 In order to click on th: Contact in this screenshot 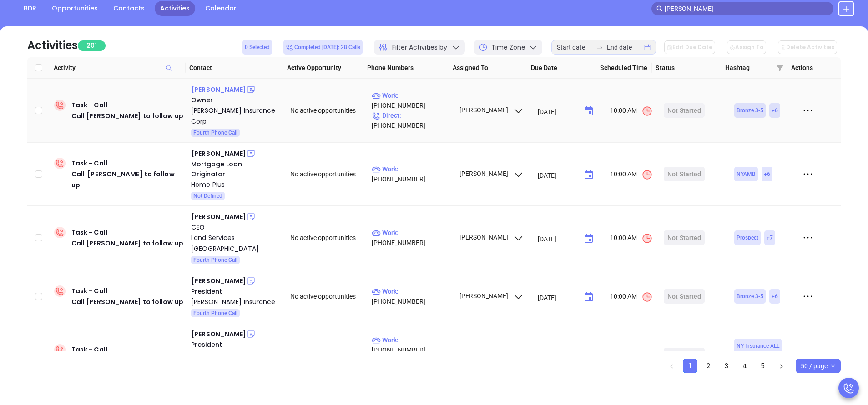, I will do `click(232, 68)`.